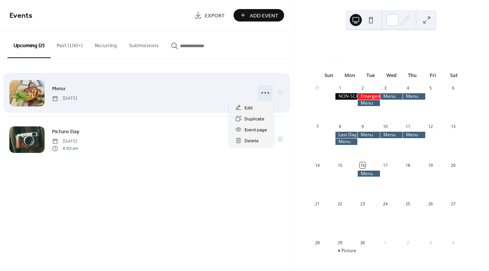 The image size is (489, 271). Describe the element at coordinates (362, 204) in the screenshot. I see `div: 23` at that location.